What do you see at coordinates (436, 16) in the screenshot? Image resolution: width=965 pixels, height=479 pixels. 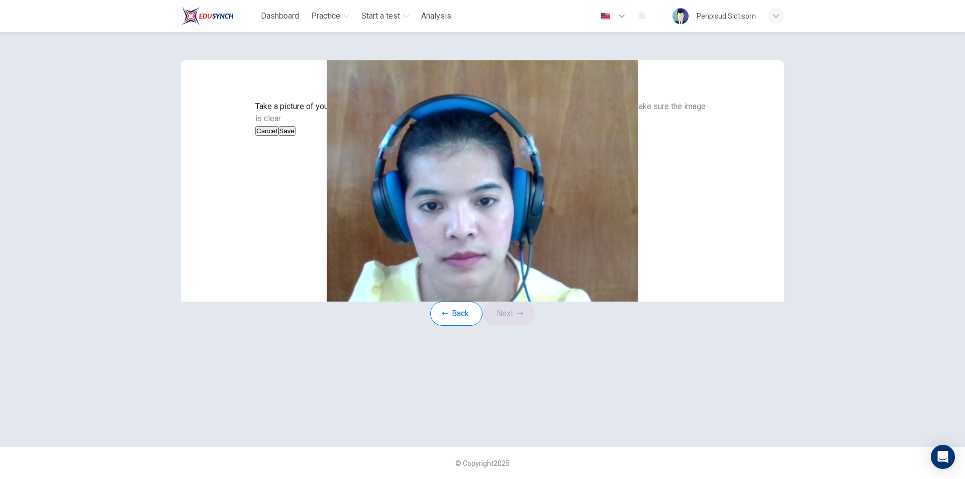 I see `button: Analysis` at bounding box center [436, 16].